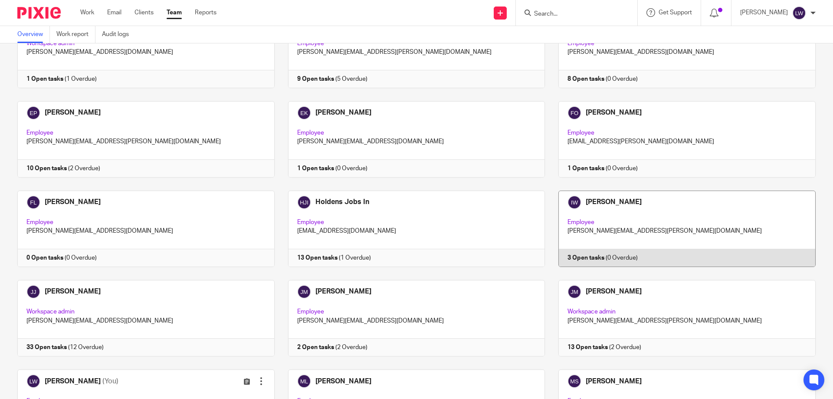 The width and height of the screenshot is (833, 399). What do you see at coordinates (118, 34) in the screenshot?
I see `a: Audit logs` at bounding box center [118, 34].